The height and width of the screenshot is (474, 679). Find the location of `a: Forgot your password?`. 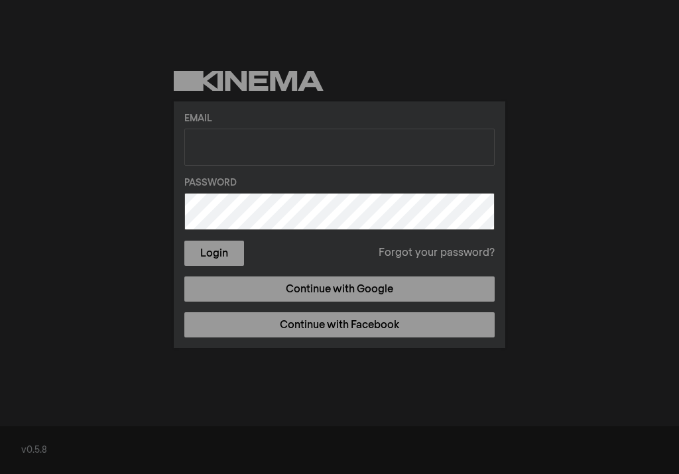

a: Forgot your password? is located at coordinates (436, 253).